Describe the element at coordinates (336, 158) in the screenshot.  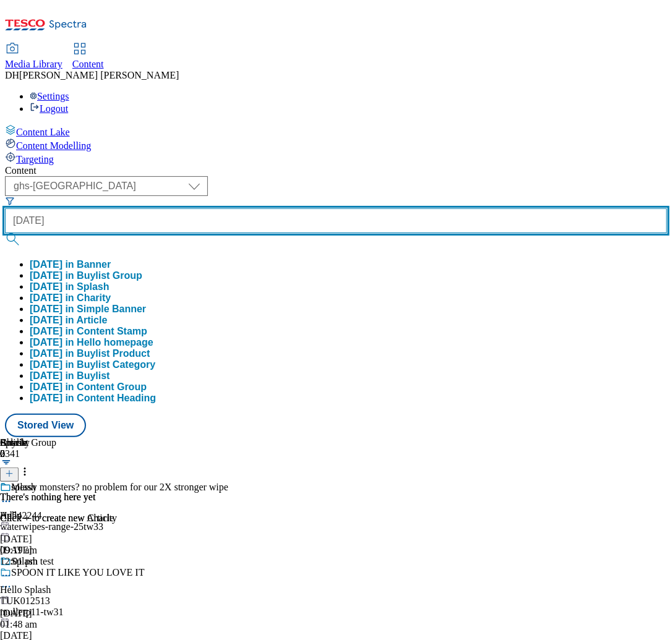
I see `a: Targeting` at that location.